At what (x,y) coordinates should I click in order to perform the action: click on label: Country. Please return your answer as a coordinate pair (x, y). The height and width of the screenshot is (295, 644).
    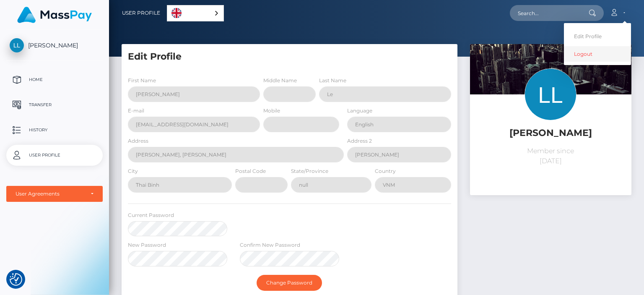
    Looking at the image, I should click on (385, 171).